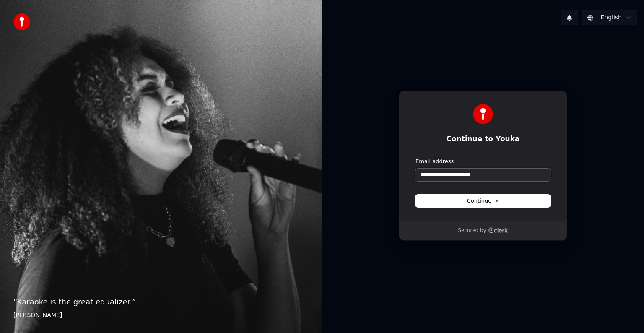  Describe the element at coordinates (483, 201) in the screenshot. I see `button: Continue` at that location.